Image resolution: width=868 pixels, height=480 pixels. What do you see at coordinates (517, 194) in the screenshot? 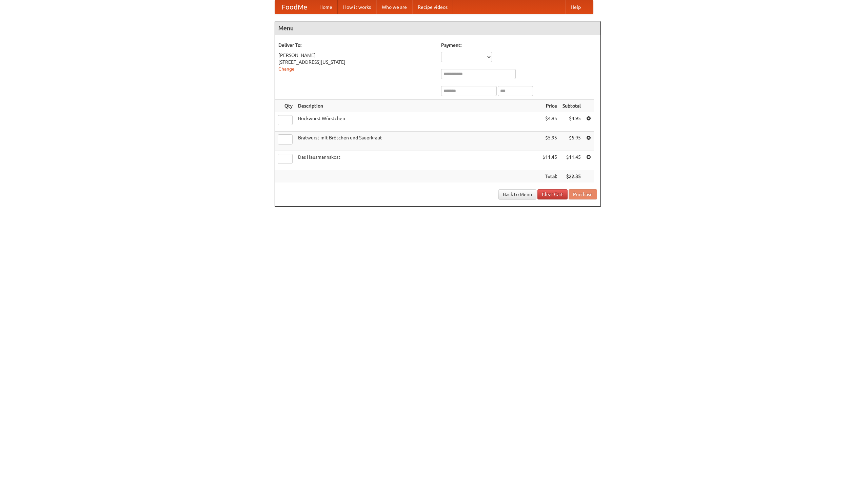
I see `a: Back to Menu` at bounding box center [517, 194].